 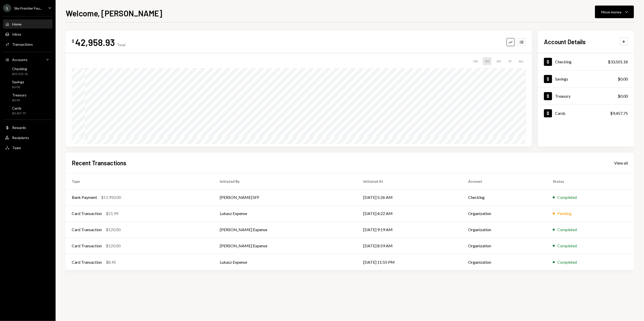 I want to click on button: Move money, so click(x=615, y=12).